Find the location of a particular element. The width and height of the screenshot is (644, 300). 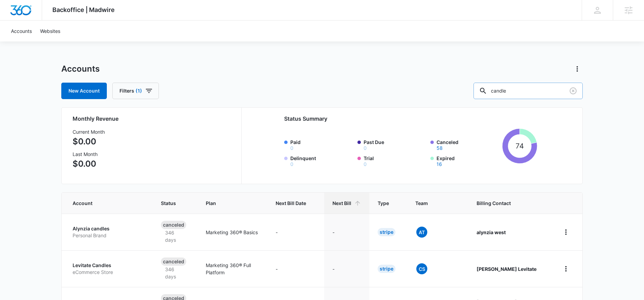

p: Levitate Candles is located at coordinates (109, 265).